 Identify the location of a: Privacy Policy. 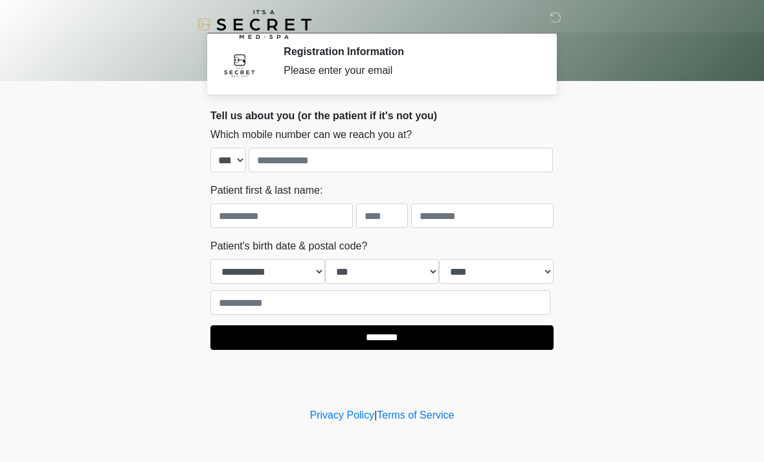
(343, 415).